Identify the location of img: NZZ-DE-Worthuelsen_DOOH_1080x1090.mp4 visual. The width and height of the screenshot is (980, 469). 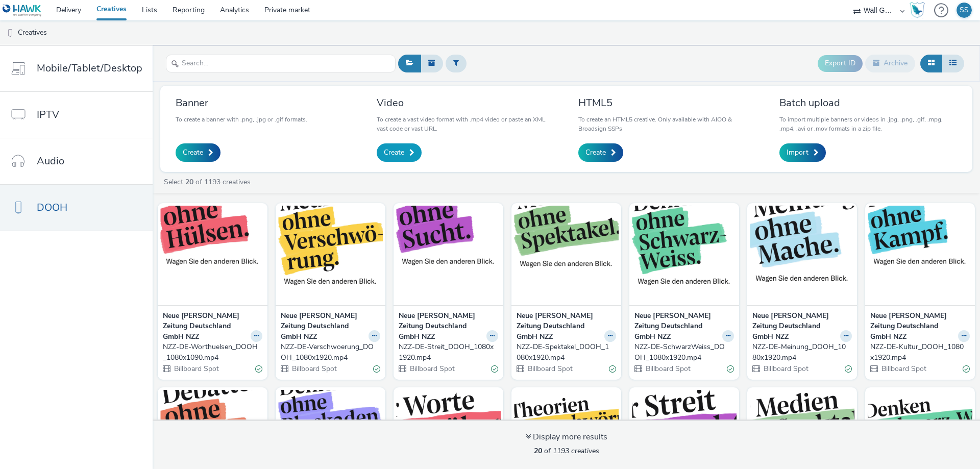
(212, 255).